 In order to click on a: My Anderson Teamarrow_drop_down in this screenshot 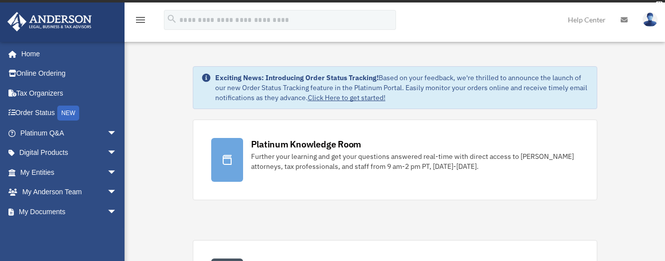, I will do `click(69, 192)`.